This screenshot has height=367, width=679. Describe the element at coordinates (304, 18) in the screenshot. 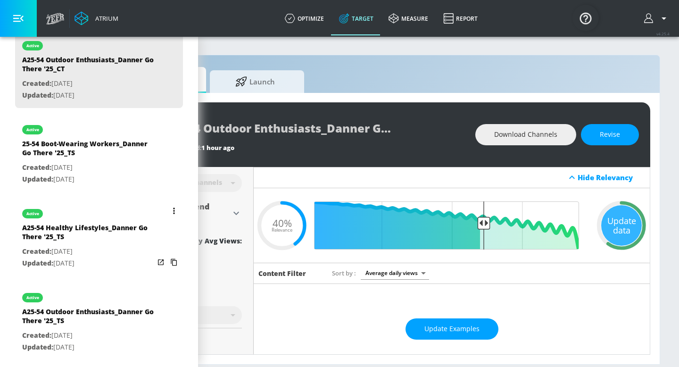

I see `a: optimize` at that location.